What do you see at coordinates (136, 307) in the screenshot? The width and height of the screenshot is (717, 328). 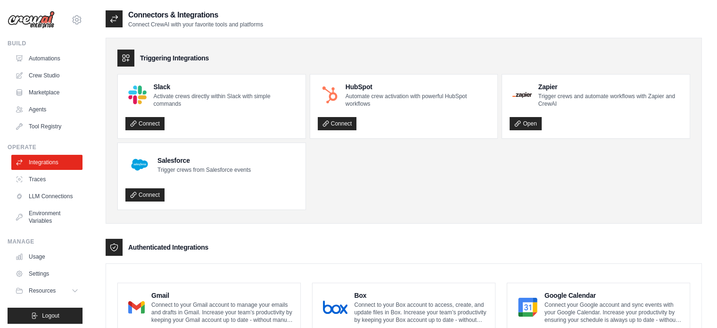 I see `img: Gmail Logo` at bounding box center [136, 307].